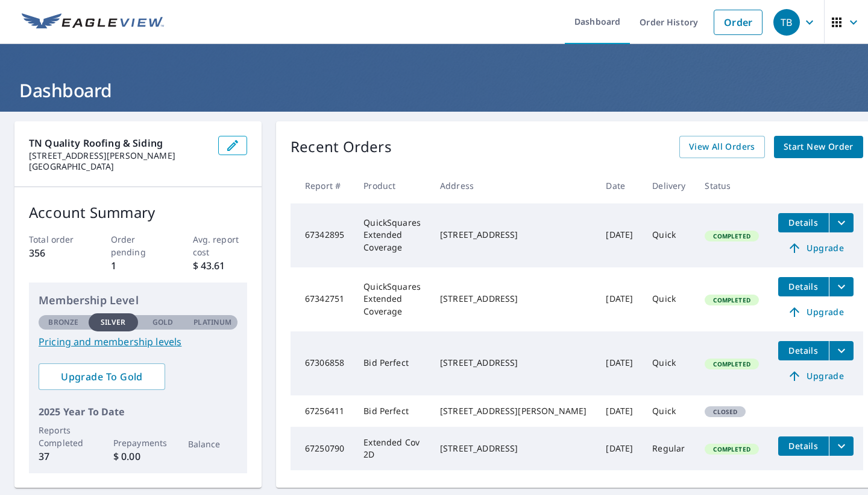  I want to click on td: 67306858, so click(322, 363).